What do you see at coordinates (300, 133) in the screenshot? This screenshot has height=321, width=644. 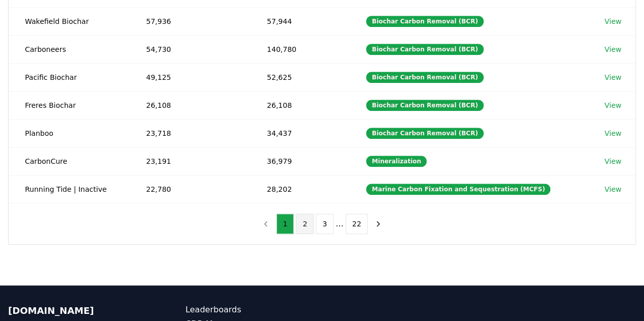 I see `td: 34,437` at bounding box center [300, 133].